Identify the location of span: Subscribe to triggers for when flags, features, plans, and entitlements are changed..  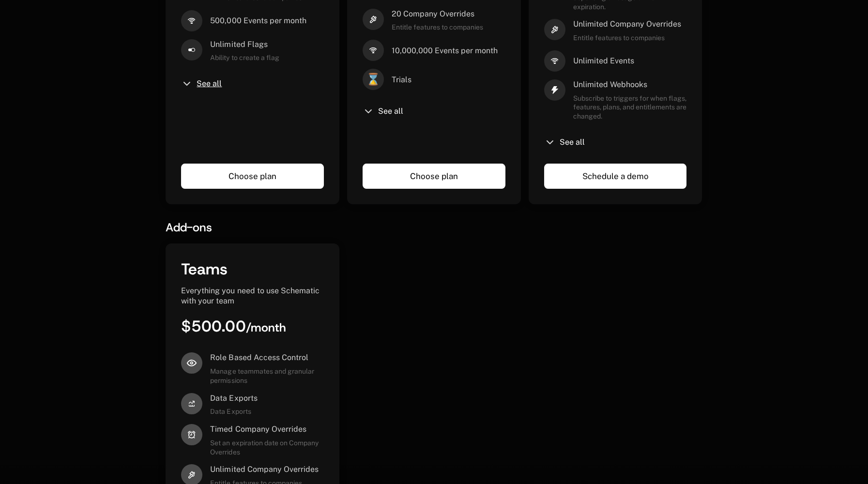
(629, 107).